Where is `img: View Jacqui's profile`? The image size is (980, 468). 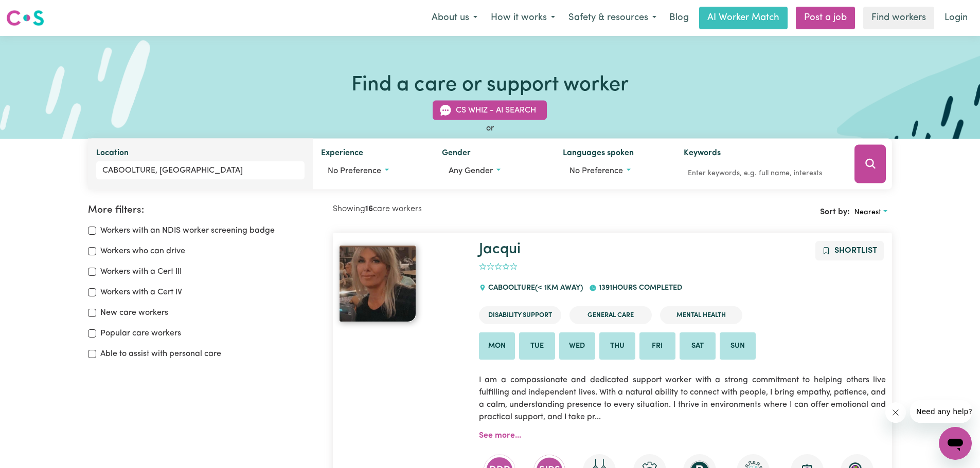
img: View Jacqui's profile is located at coordinates (377, 284).